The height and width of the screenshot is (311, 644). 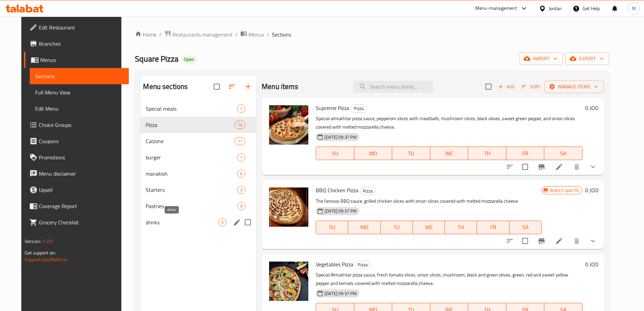 What do you see at coordinates (192, 206) in the screenshot?
I see `div: Pastries` at bounding box center [192, 206].